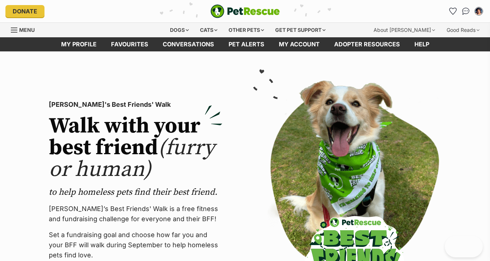 The height and width of the screenshot is (261, 490). What do you see at coordinates (465, 11) in the screenshot?
I see `a: Conversations` at bounding box center [465, 11].